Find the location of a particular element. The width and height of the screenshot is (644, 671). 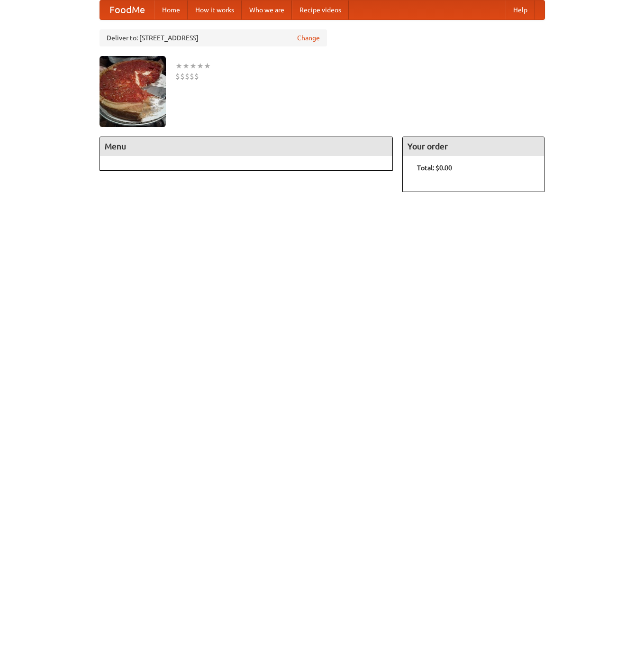

a: Home is located at coordinates (171, 10).